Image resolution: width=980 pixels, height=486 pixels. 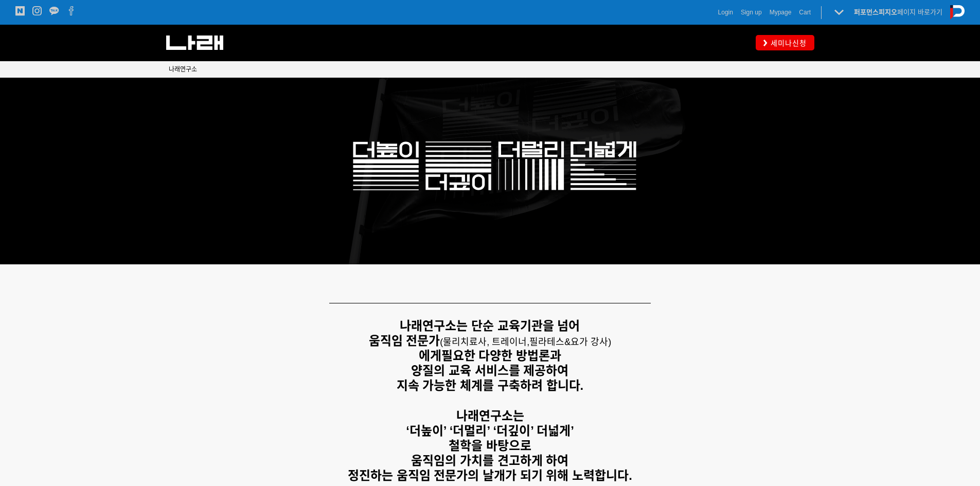 What do you see at coordinates (787, 43) in the screenshot?
I see `span: 세미나신청` at bounding box center [787, 43].